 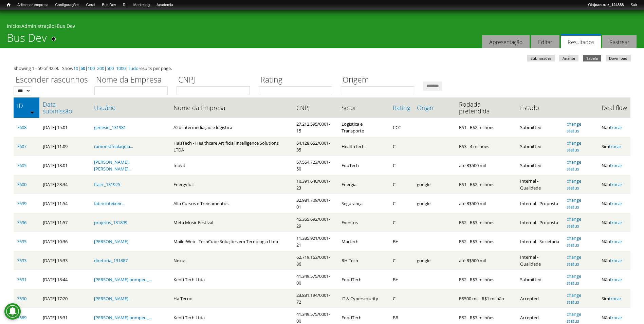 I want to click on a: projetos_131899, so click(x=111, y=223).